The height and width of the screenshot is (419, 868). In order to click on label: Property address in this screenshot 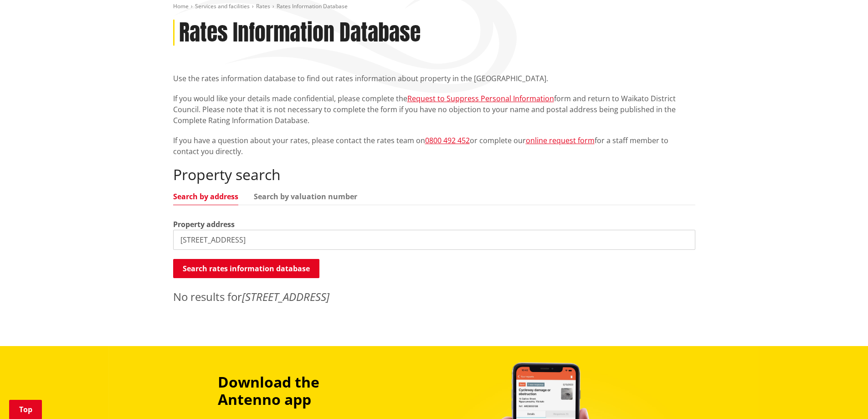, I will do `click(204, 224)`.